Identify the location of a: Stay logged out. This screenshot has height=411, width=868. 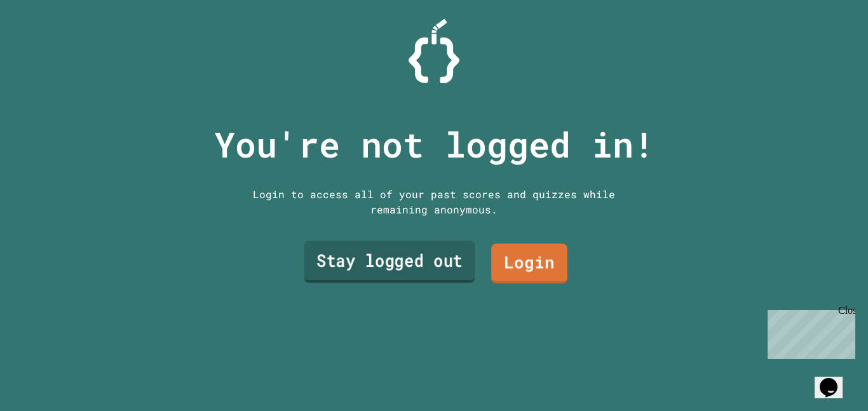
(390, 262).